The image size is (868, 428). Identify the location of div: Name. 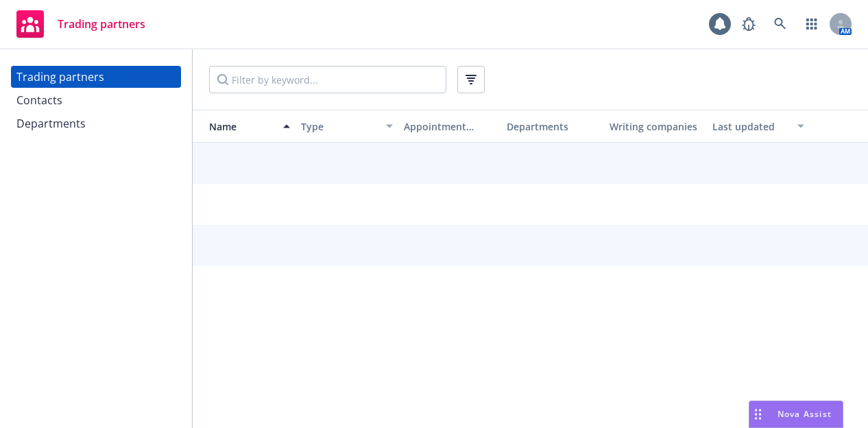
(236, 126).